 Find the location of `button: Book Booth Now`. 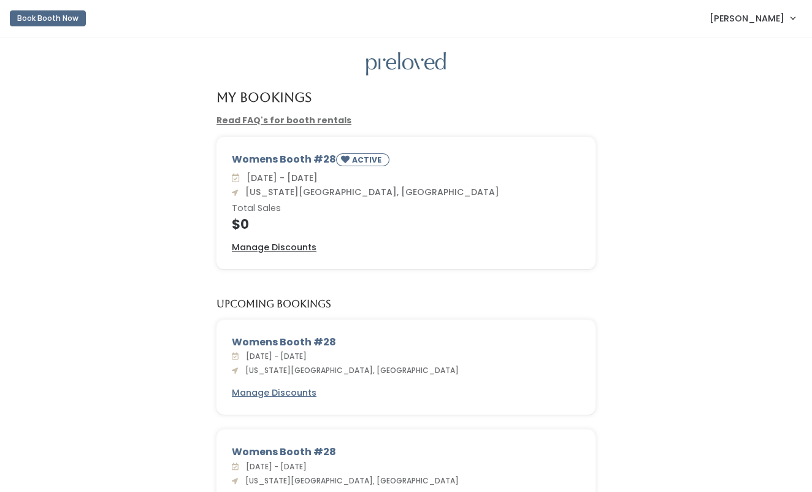

button: Book Booth Now is located at coordinates (48, 18).